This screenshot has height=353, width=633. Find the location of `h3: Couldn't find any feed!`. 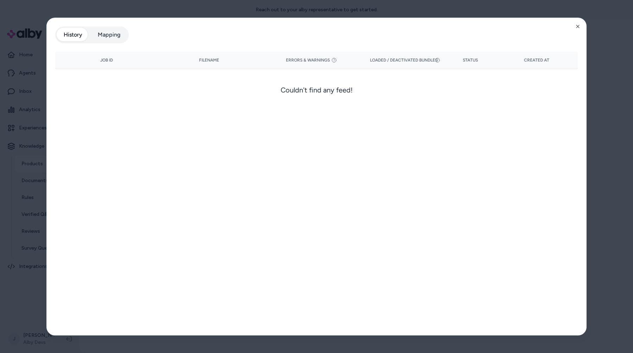

h3: Couldn't find any feed! is located at coordinates (317, 90).